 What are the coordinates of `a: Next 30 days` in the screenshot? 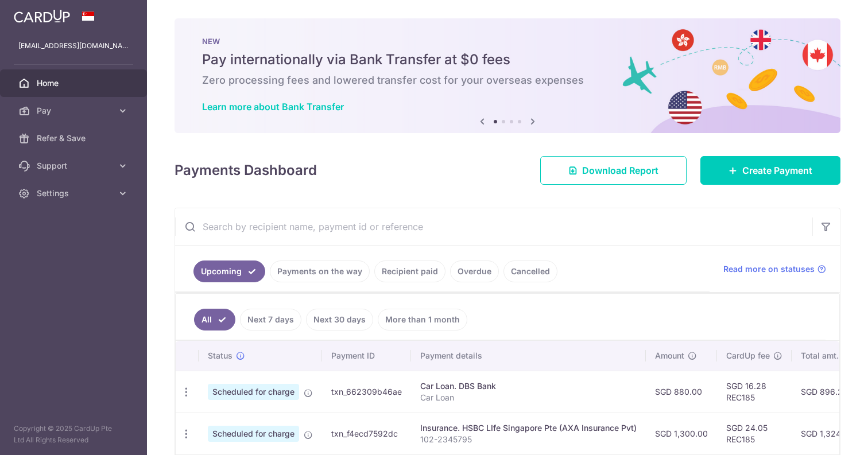 It's located at (339, 320).